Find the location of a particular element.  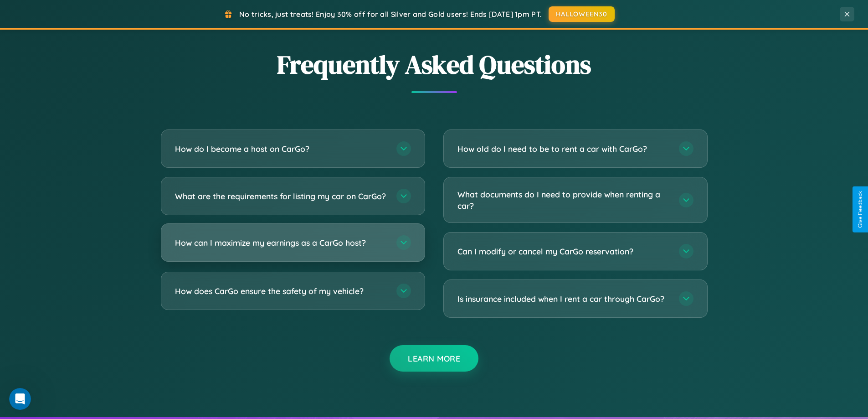

h3: What documents do I need to provide when renting a car? is located at coordinates (564, 200).